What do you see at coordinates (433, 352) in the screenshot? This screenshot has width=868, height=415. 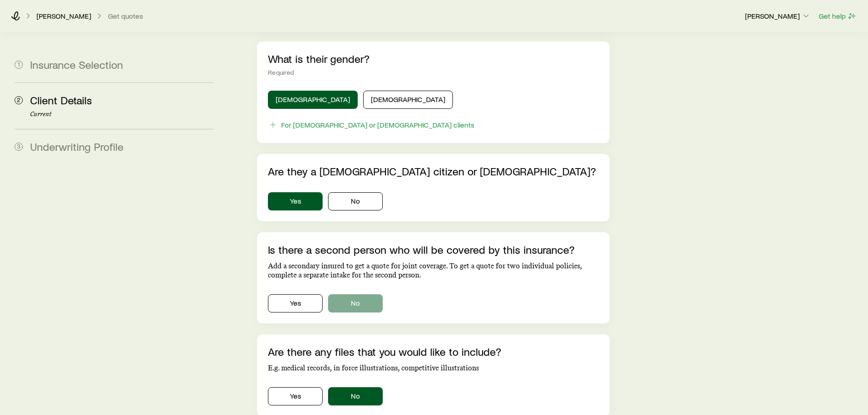 I see `p: Are there any files that you would like to include?` at bounding box center [433, 352].